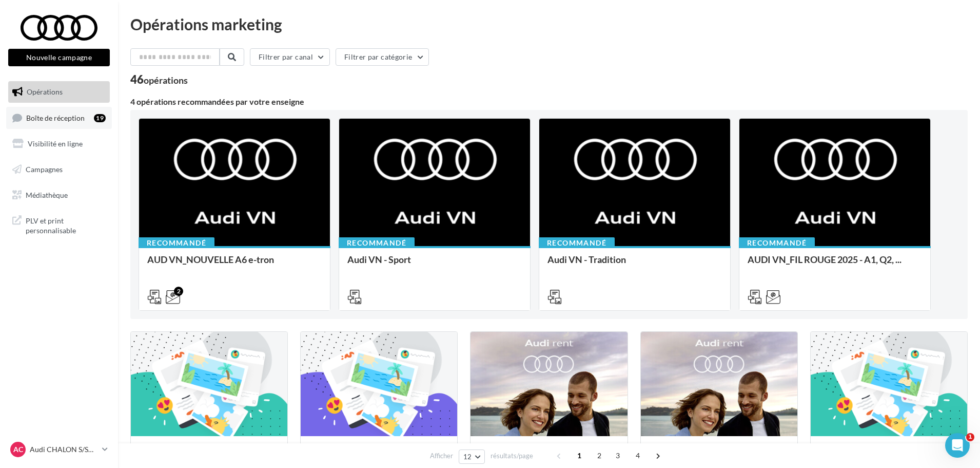 The width and height of the screenshot is (980, 468). Describe the element at coordinates (59, 118) in the screenshot. I see `a: Boîte de réception19` at that location.